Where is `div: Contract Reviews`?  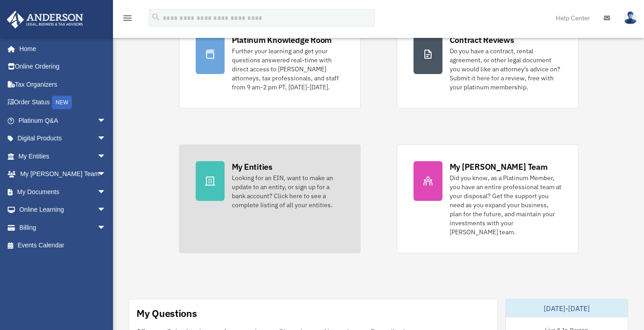 div: Contract Reviews is located at coordinates (482, 40).